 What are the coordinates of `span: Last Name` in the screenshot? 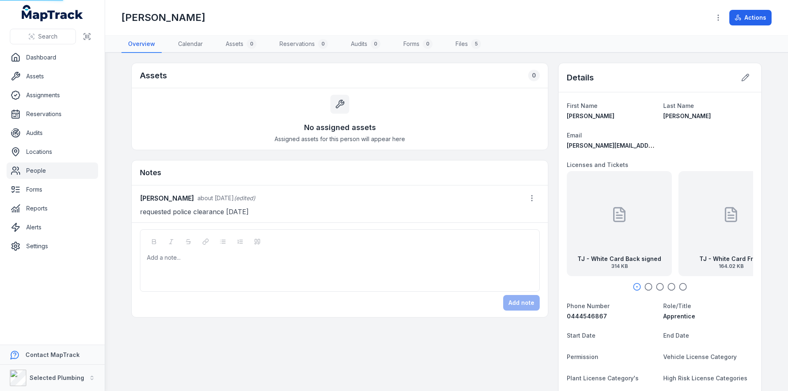 It's located at (678, 105).